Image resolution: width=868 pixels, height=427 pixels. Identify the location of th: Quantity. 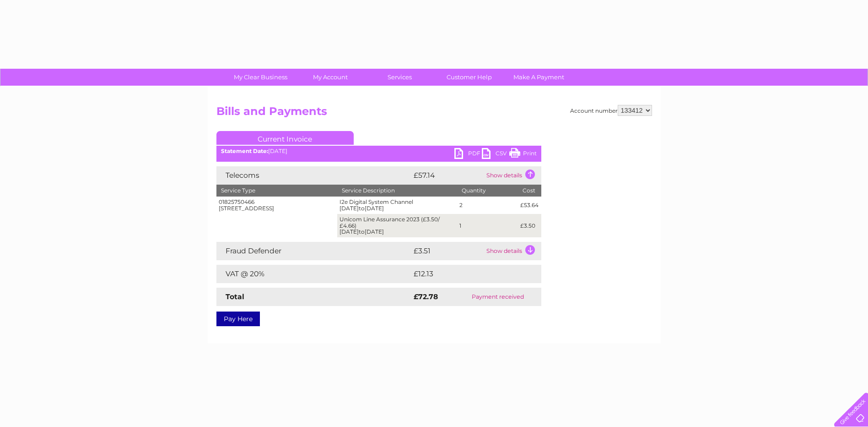
(487, 190).